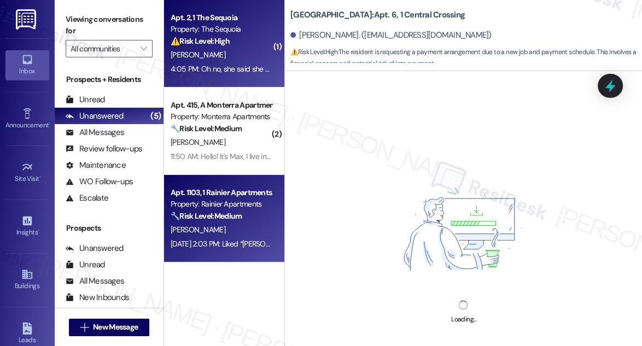 The image size is (642, 346). What do you see at coordinates (221, 29) in the screenshot?
I see `div: Property: The Sequoia` at bounding box center [221, 29].